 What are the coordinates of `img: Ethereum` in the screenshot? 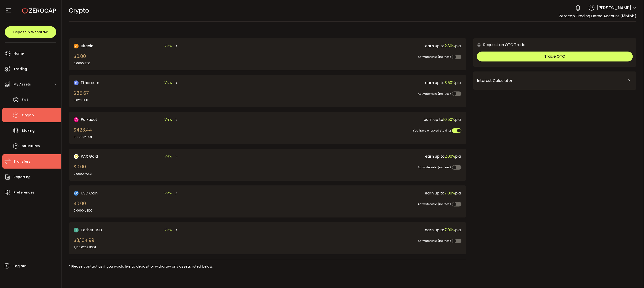 It's located at (76, 83).